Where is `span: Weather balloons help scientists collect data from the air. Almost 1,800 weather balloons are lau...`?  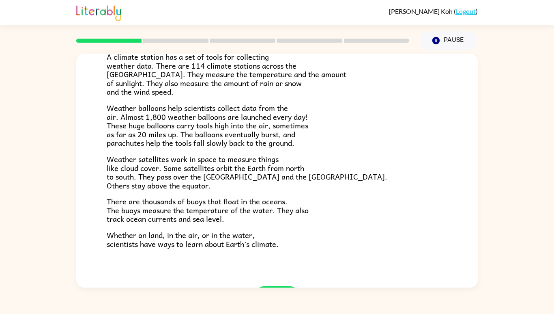 span: Weather balloons help scientists collect data from the air. Almost 1,800 weather balloons are lau... is located at coordinates (207, 125).